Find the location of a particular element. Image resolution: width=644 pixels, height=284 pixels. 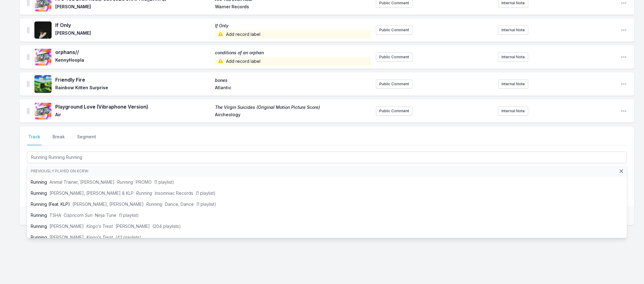

span: (42 playlists) is located at coordinates (129, 237).